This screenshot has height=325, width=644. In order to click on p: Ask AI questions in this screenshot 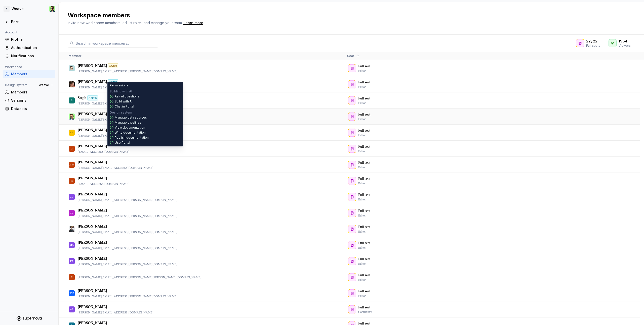, I will do `click(127, 96)`.